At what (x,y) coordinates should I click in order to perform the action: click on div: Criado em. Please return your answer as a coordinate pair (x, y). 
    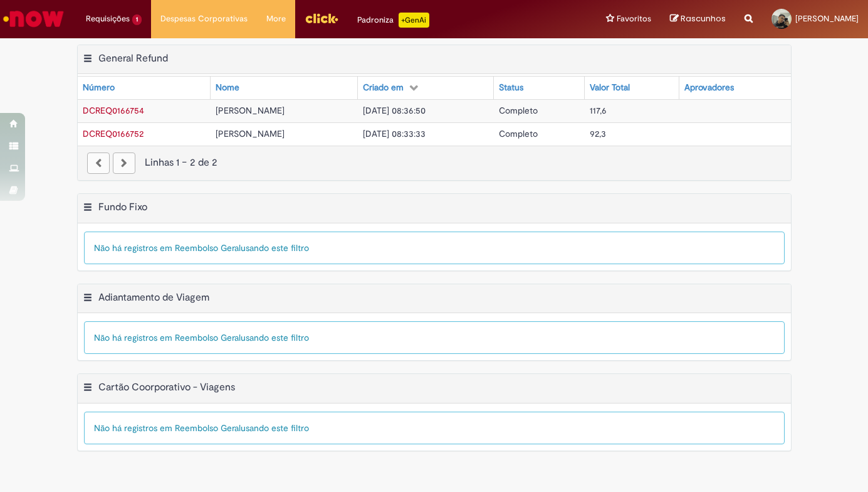
    Looking at the image, I should click on (383, 88).